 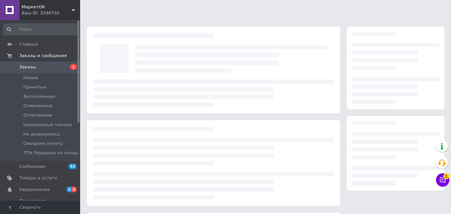 What do you see at coordinates (43, 143) in the screenshot?
I see `span: Ожидаем оплату` at bounding box center [43, 143].